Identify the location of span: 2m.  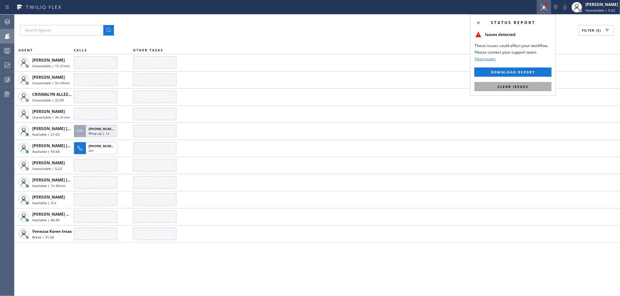
(91, 150).